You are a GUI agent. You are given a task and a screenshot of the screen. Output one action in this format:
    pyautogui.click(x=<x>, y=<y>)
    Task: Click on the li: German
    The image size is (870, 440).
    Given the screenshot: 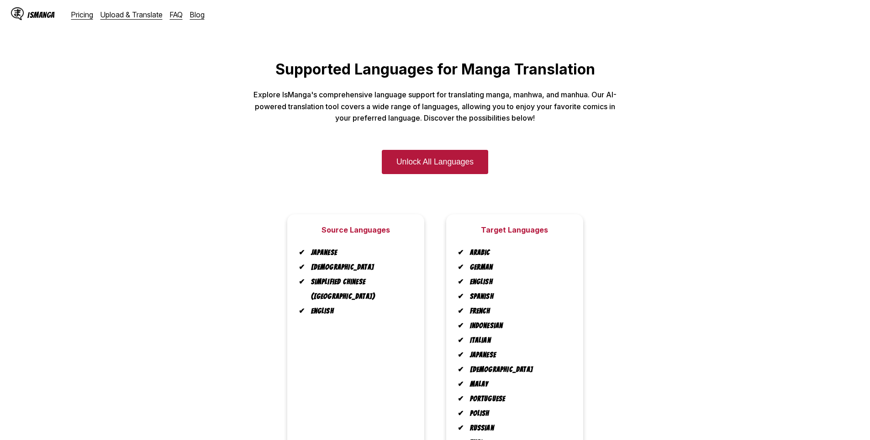 What is the action you would take?
    pyautogui.click(x=519, y=267)
    